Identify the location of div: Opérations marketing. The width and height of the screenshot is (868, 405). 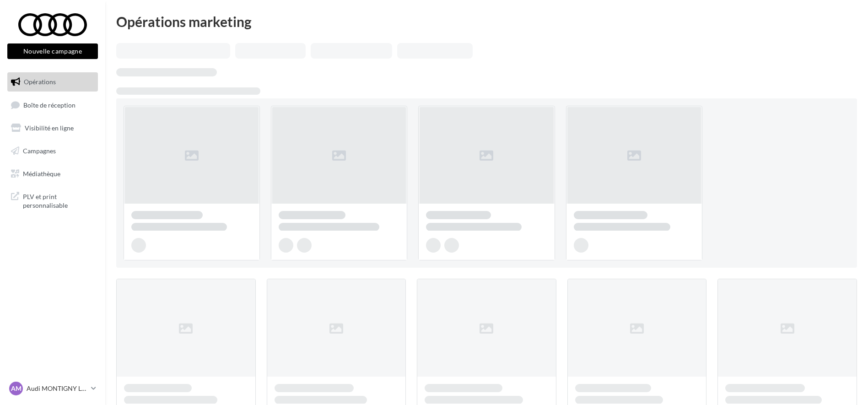
(486, 21).